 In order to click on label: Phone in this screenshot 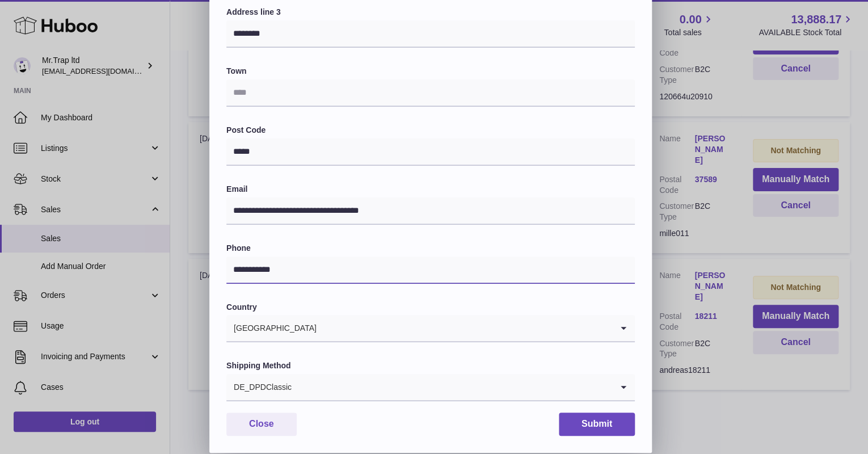, I will do `click(431, 248)`.